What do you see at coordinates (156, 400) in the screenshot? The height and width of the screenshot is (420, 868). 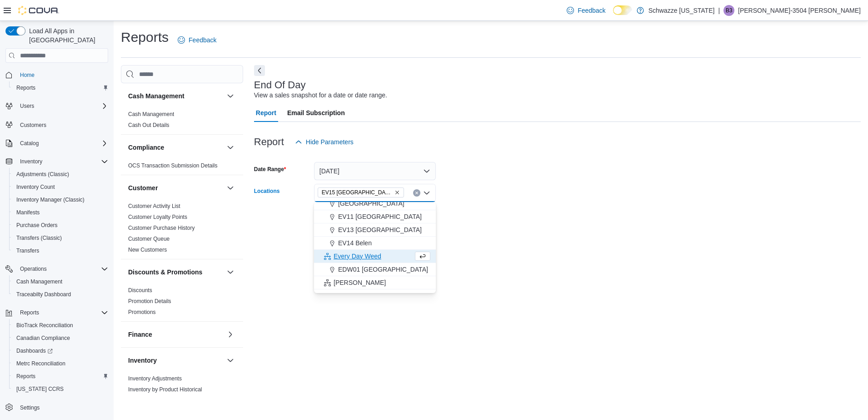 I see `a: Inventory Count Details` at bounding box center [156, 400].